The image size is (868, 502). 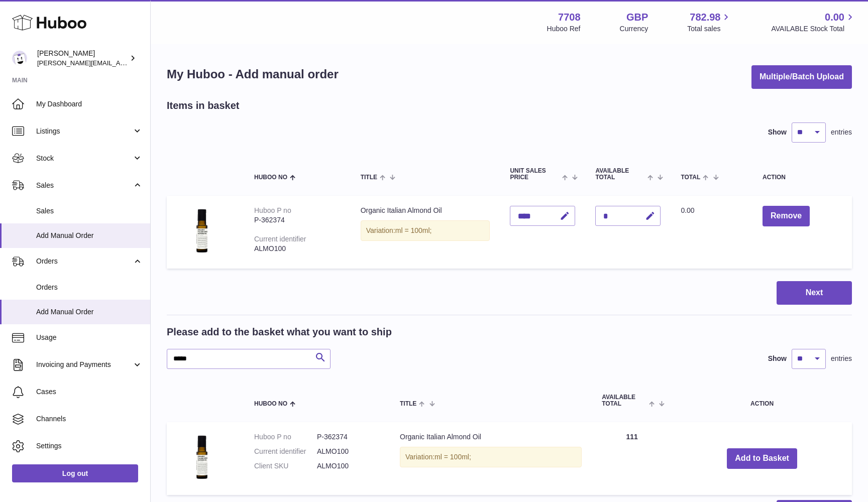 What do you see at coordinates (802, 178) in the screenshot?
I see `div: Action` at bounding box center [802, 178].